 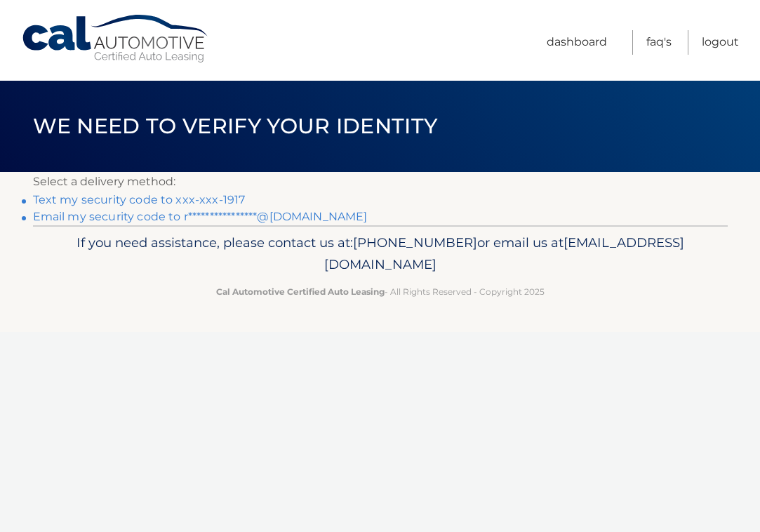 I want to click on p: - All Rights Reserved - Copyright 2025, so click(x=381, y=291).